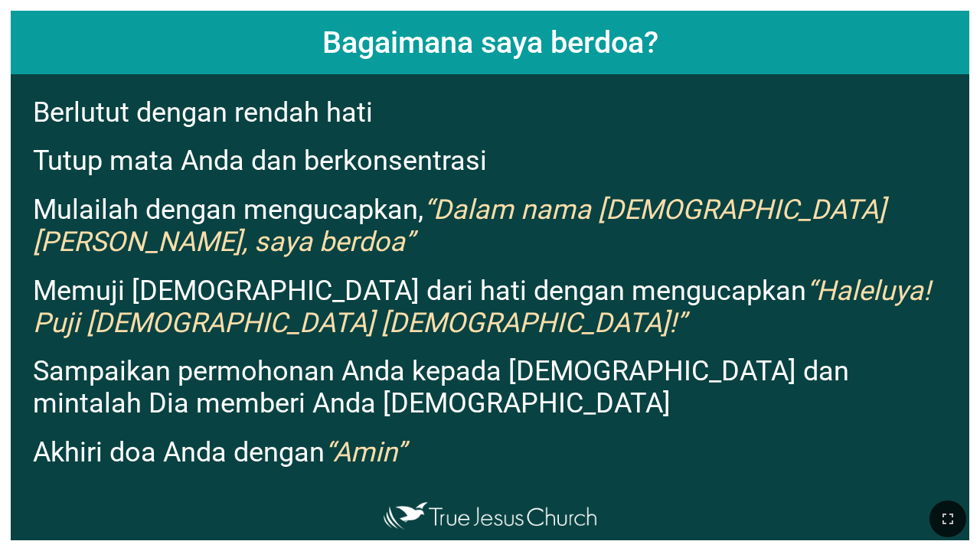 This screenshot has height=551, width=980. I want to click on h1: Bagaimana saya berdoa?, so click(490, 42).